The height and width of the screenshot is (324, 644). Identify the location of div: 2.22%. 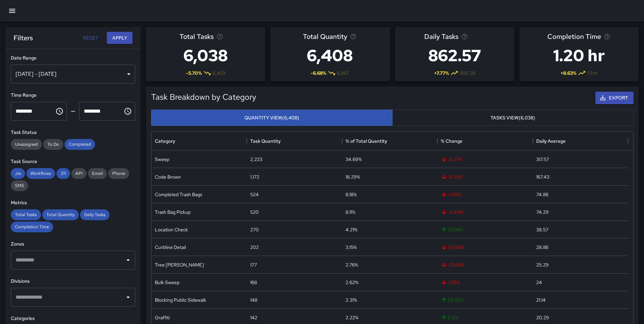
(352, 317).